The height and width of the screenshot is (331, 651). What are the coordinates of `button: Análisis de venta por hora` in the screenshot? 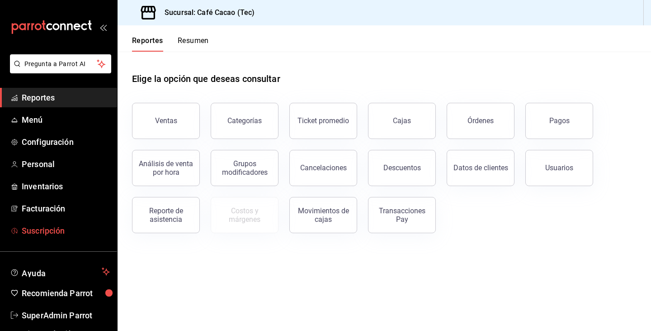 It's located at (166, 168).